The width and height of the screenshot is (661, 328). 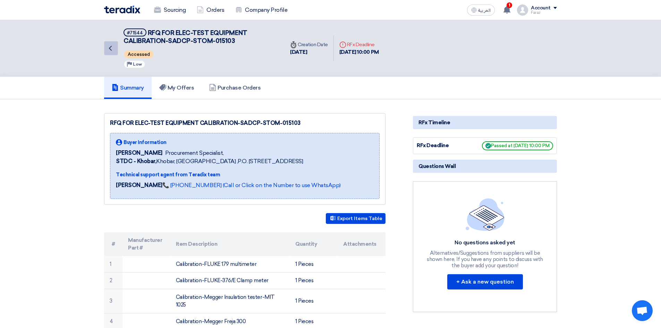 What do you see at coordinates (128, 88) in the screenshot?
I see `h5: Summary` at bounding box center [128, 88].